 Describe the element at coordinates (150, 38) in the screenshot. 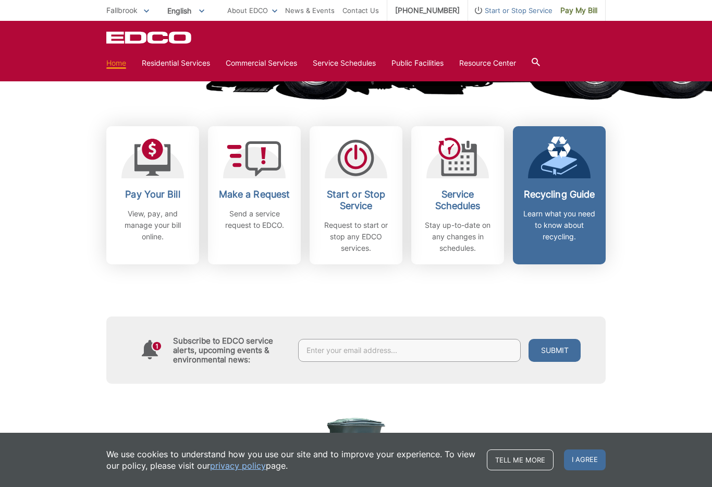

I see `a: EDCD logo. Return to the homepage.` at that location.